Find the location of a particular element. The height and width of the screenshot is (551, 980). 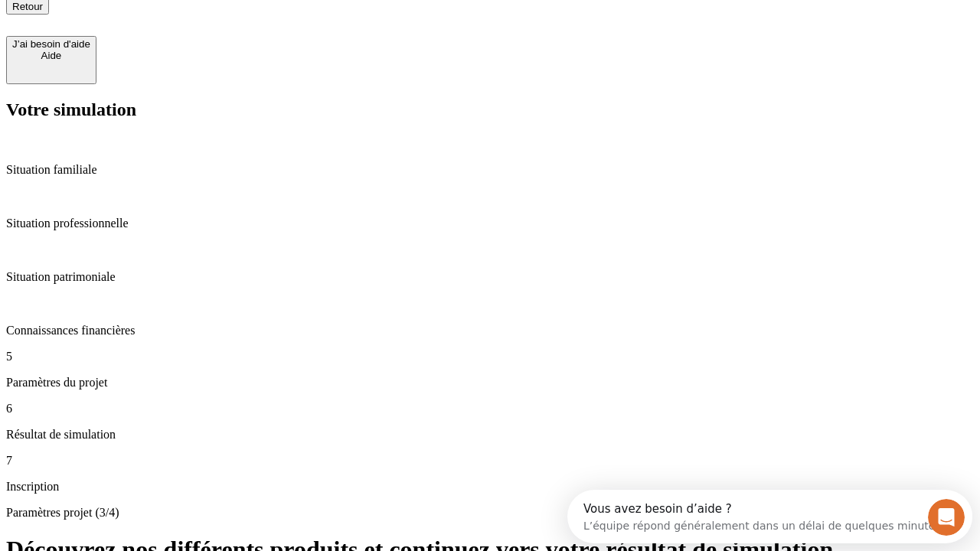

div: L’équipe répond généralement dans un délai de quelques minutes. is located at coordinates (196, 33).